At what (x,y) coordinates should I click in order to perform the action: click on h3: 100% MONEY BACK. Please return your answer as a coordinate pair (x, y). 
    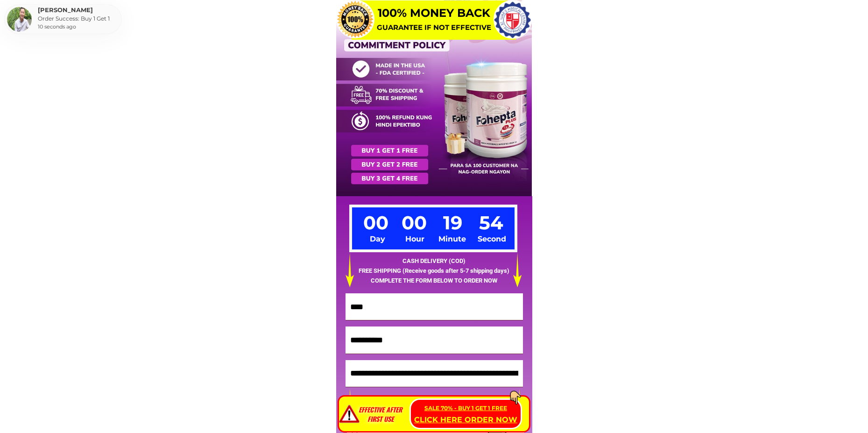
    Looking at the image, I should click on (434, 13).